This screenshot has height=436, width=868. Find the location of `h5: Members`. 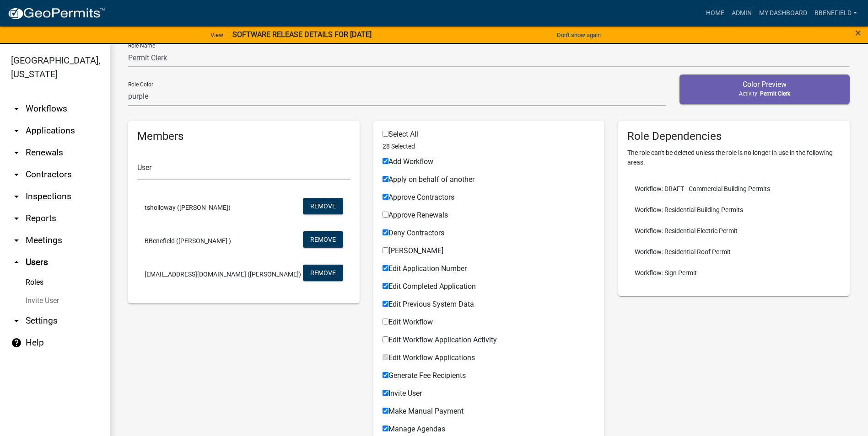

h5: Members is located at coordinates (244, 136).